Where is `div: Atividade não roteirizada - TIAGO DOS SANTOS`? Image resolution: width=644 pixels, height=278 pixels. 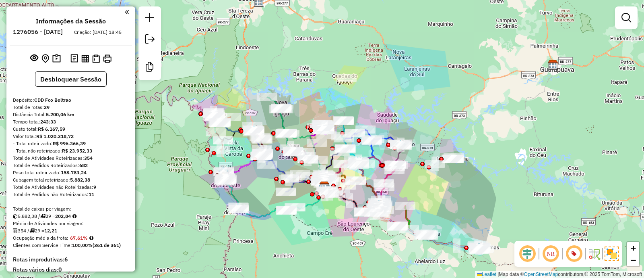 div: Atividade não roteirizada - TIAGO DOS SANTOS is located at coordinates (424, 236).